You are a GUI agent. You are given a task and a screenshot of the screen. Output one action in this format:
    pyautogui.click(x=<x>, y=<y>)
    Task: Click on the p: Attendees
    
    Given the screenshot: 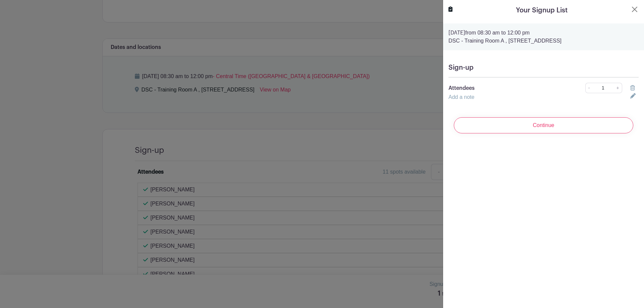 What is the action you would take?
    pyautogui.click(x=502, y=88)
    